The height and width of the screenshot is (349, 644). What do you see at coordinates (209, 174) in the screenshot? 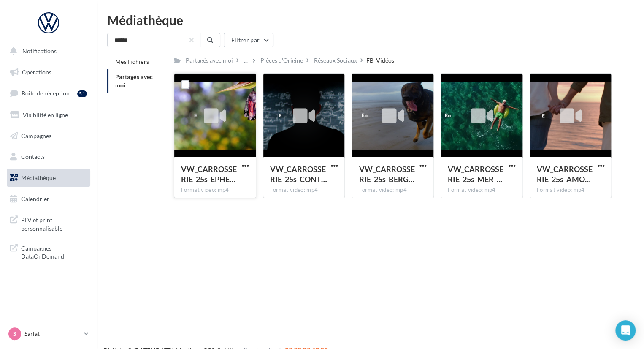
I see `span: VW_CARROSSERIE_25s_EPHEMERE_16x9_211210_FB` at bounding box center [209, 174].